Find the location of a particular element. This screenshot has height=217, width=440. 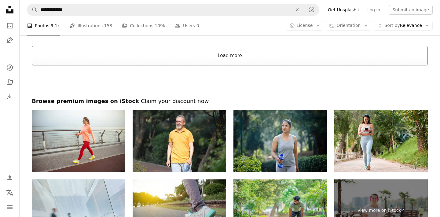

img: Fit woman with dumbbell shape water bottle at park is located at coordinates (280, 141).